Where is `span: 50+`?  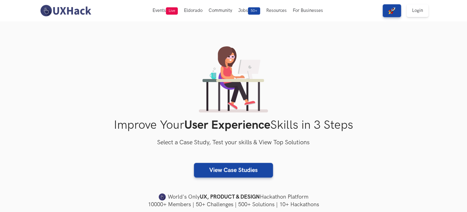
span: 50+ is located at coordinates (254, 11).